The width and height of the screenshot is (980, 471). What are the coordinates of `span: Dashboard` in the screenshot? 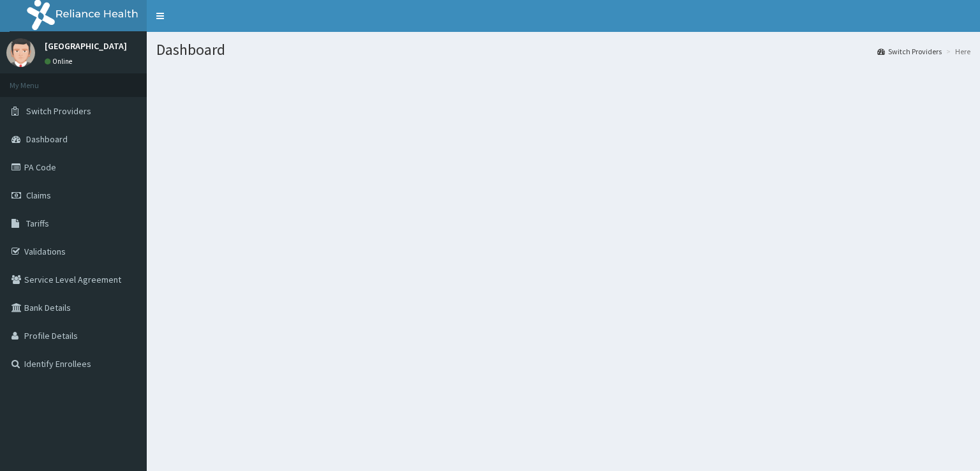 It's located at (47, 139).